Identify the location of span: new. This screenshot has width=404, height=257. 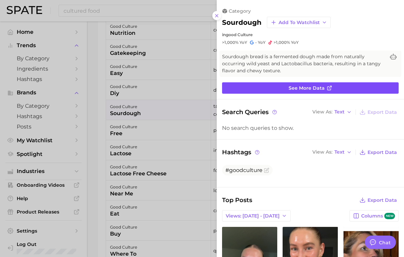
(389, 216).